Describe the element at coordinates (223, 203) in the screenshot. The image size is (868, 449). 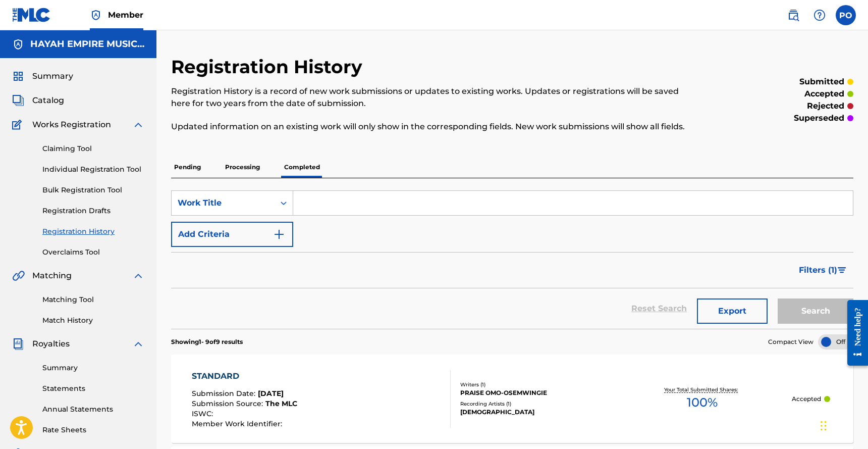
I see `div: Work Title` at that location.